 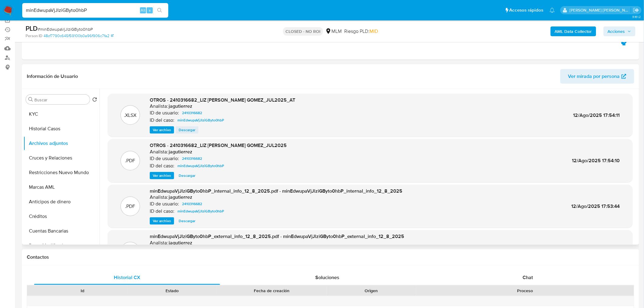 What do you see at coordinates (62, 114) in the screenshot?
I see `button: KYC` at bounding box center [62, 114].